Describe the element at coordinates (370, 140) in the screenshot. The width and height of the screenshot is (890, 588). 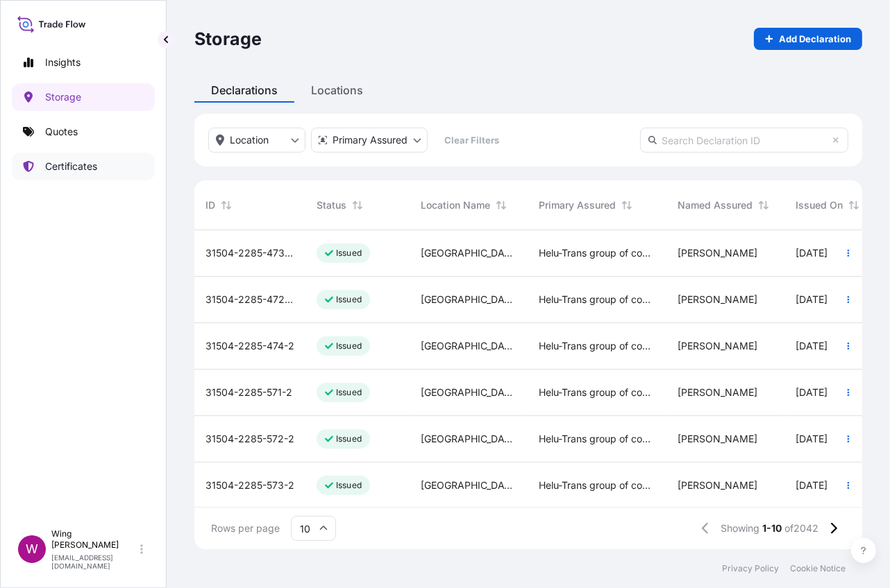
I see `p: Primary Assured` at that location.